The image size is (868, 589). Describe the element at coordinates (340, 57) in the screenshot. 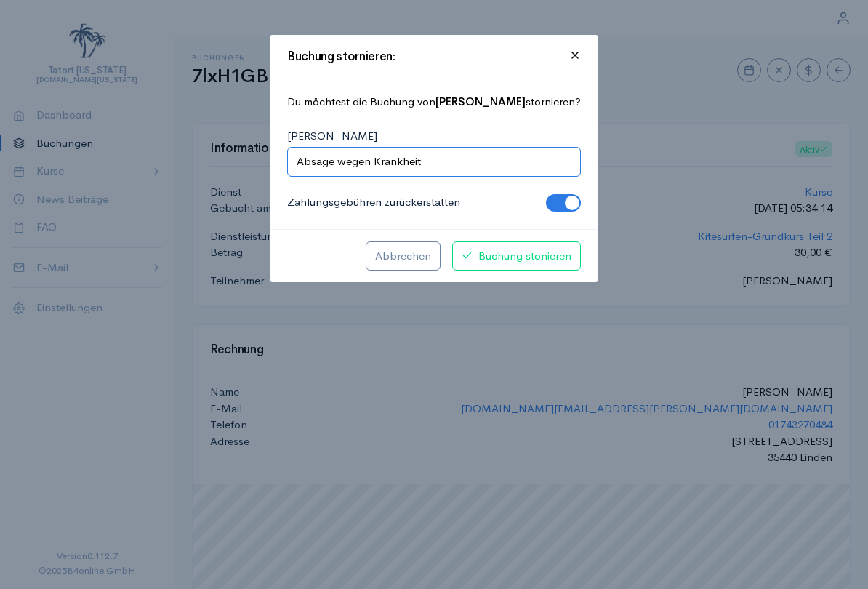

I see `div: Buchung stornieren:` at that location.